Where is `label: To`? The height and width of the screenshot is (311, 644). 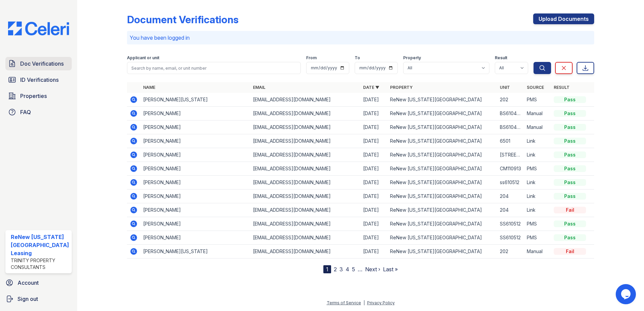
label: To is located at coordinates (357, 58).